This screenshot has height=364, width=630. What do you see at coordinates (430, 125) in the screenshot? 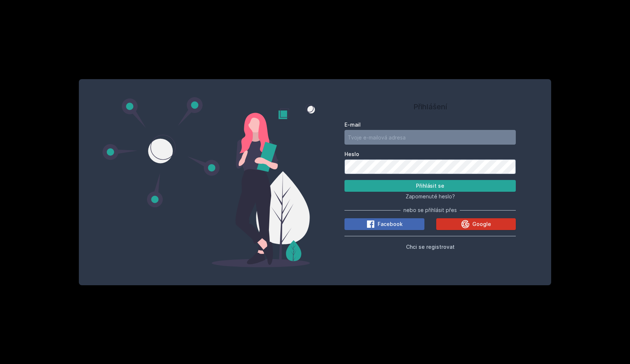
I see `label: E-mail` at bounding box center [430, 125].